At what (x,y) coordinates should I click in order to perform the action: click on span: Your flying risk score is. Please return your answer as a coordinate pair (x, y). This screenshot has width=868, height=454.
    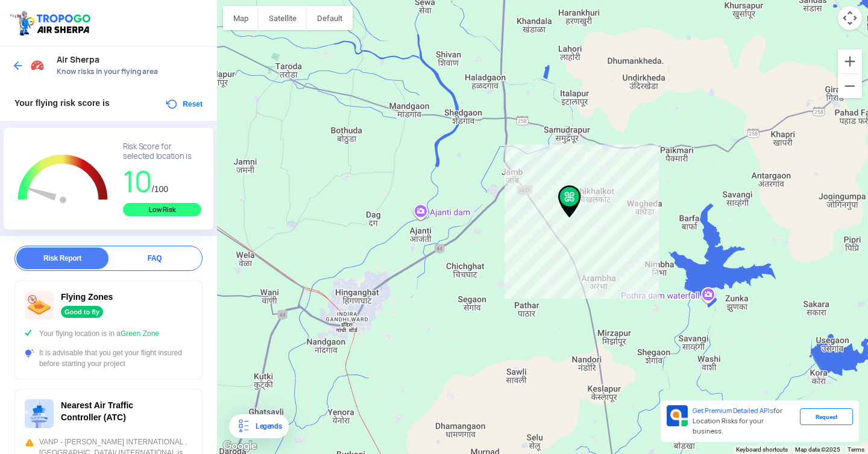
    Looking at the image, I should click on (62, 103).